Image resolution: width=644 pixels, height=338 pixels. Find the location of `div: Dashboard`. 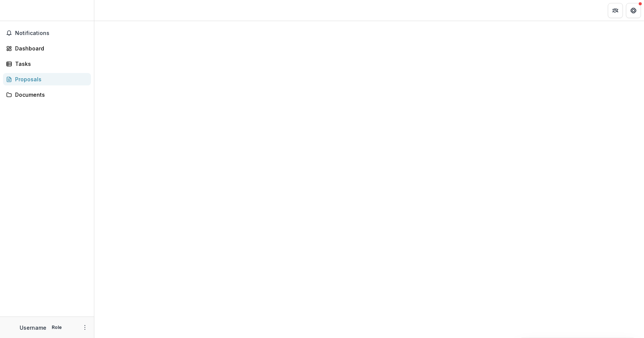

div: Dashboard is located at coordinates (50, 49).